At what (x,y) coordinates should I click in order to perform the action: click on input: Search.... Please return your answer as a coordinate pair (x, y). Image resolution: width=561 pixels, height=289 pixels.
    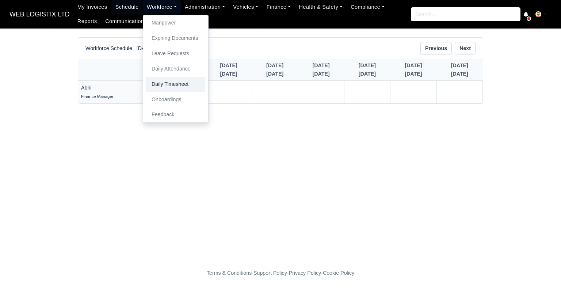
    Looking at the image, I should click on (466, 14).